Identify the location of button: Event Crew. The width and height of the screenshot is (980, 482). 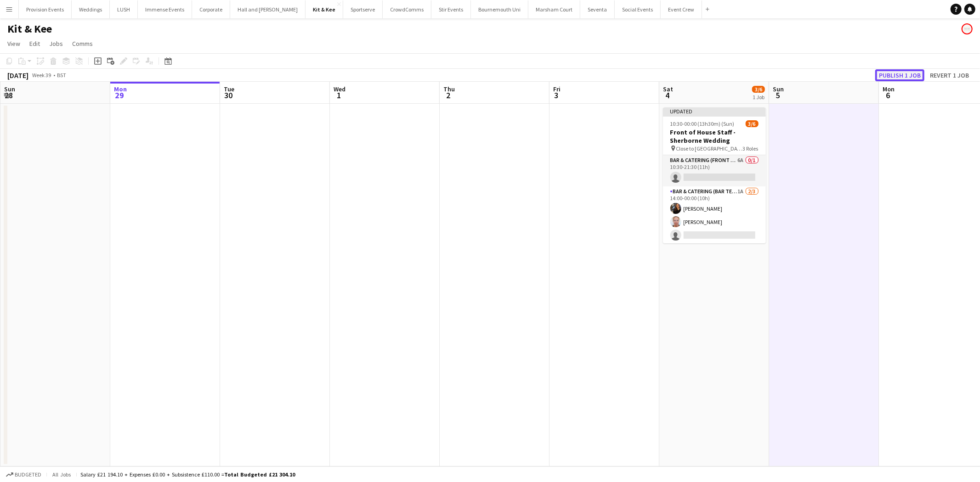
(681, 9).